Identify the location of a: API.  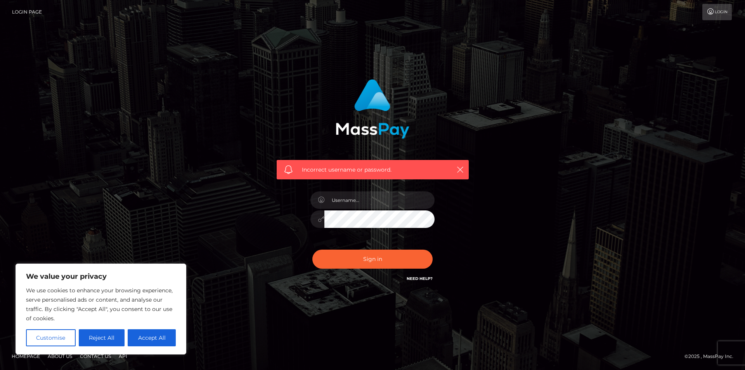
(123, 356).